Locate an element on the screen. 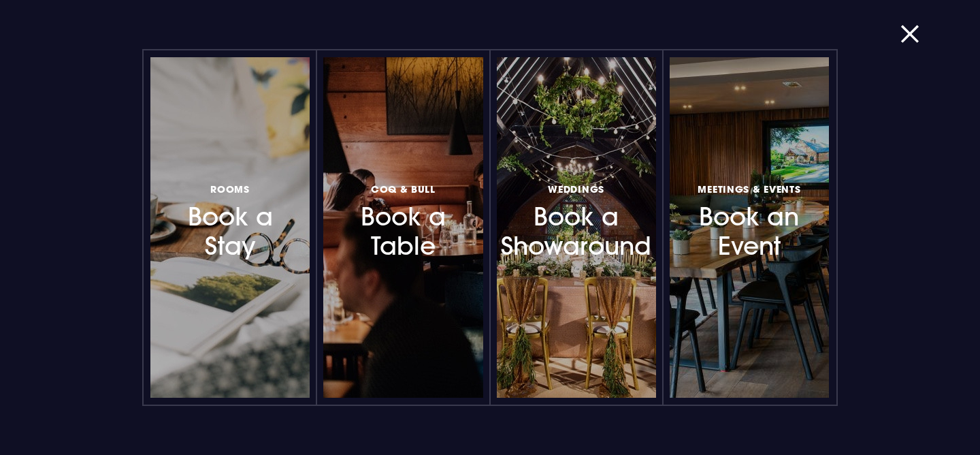 This screenshot has height=455, width=980. h3: Book a Showaround is located at coordinates (577, 220).